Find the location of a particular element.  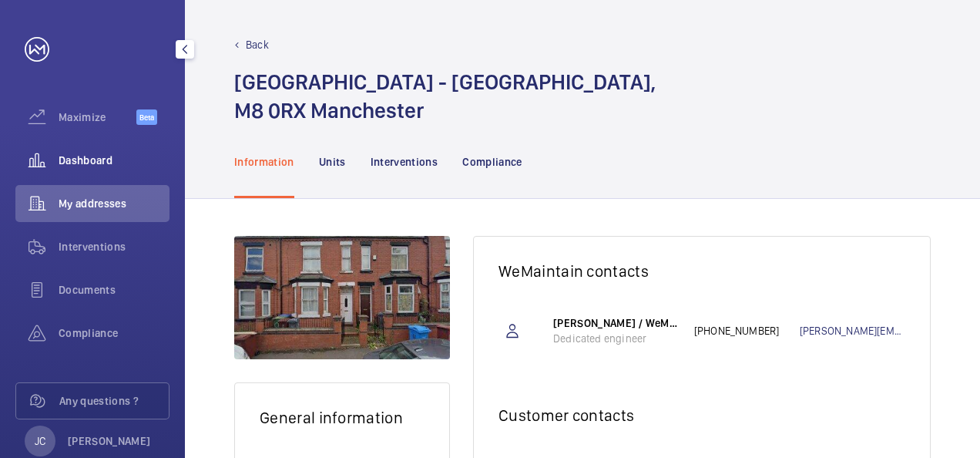

span: Interventions is located at coordinates (114, 247).